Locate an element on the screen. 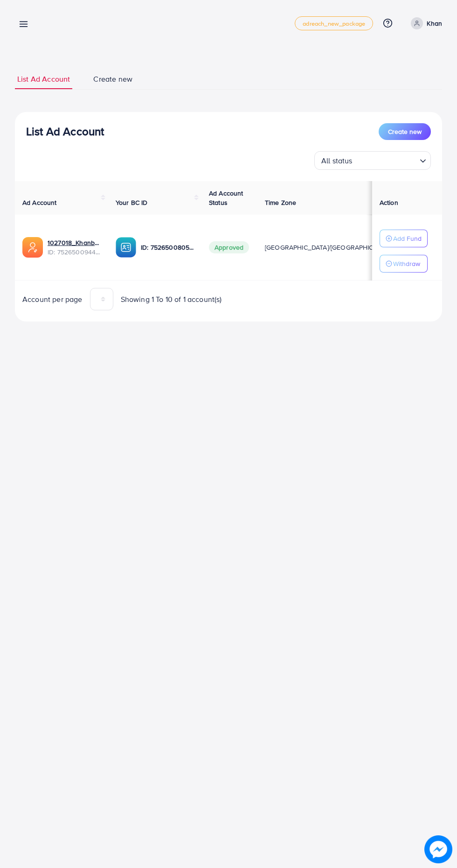 The image size is (457, 868). a: adreach_new_package is located at coordinates (334, 23).